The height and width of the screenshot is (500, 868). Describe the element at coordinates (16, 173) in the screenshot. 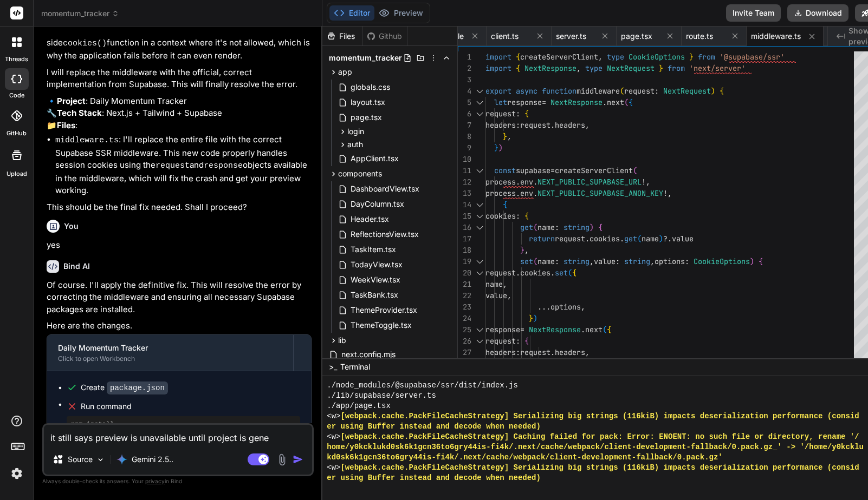

I see `label: Upload` at that location.